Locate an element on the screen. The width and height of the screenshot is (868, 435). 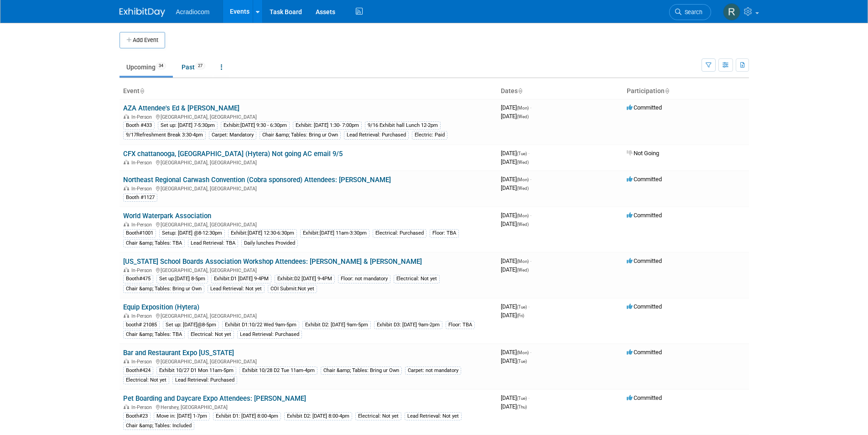
span: Not Going is located at coordinates (643, 153).